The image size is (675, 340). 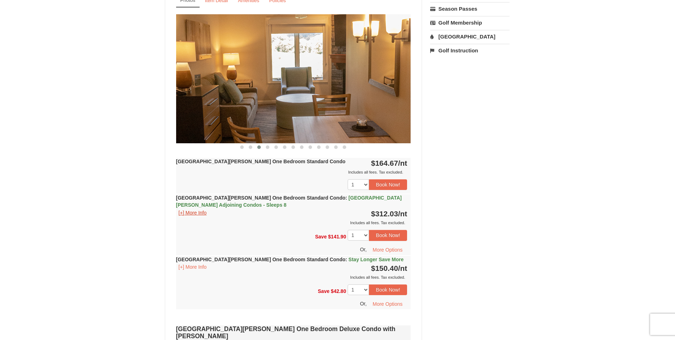 What do you see at coordinates (385, 268) in the screenshot?
I see `span: $150.40` at bounding box center [385, 268].